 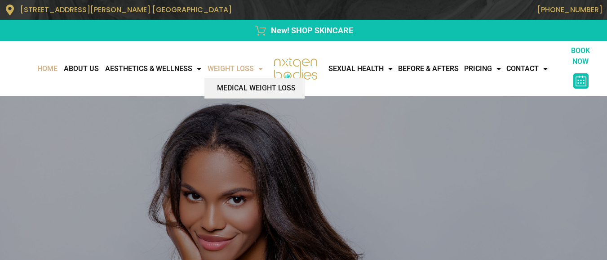 I want to click on a: Medical Weight Loss, so click(x=254, y=88).